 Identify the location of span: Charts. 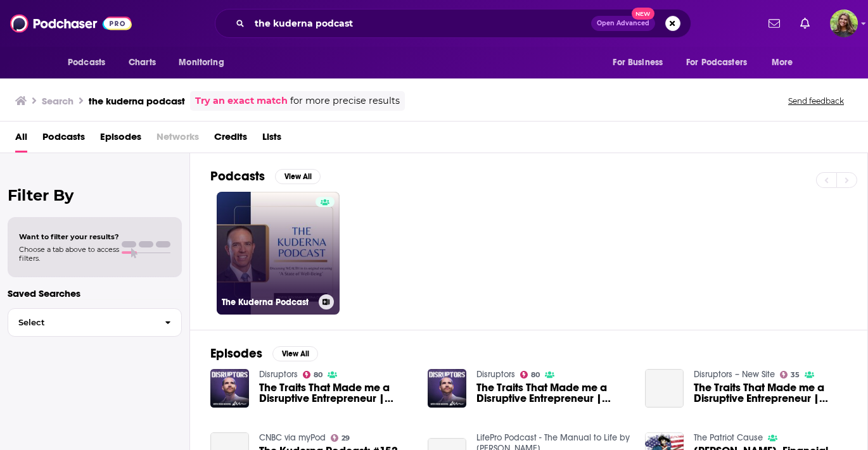
(142, 63).